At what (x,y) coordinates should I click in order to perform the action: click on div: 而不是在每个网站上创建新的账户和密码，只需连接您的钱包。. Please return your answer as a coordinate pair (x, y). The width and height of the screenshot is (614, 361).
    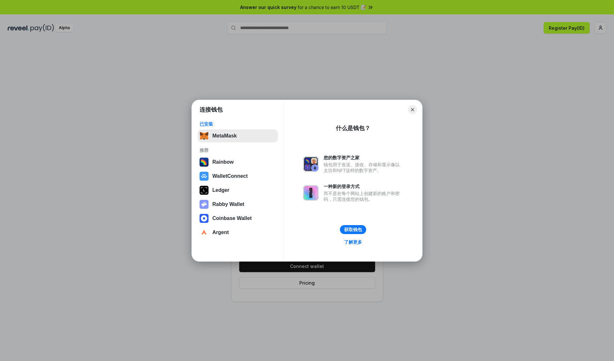
    Looking at the image, I should click on (363, 196).